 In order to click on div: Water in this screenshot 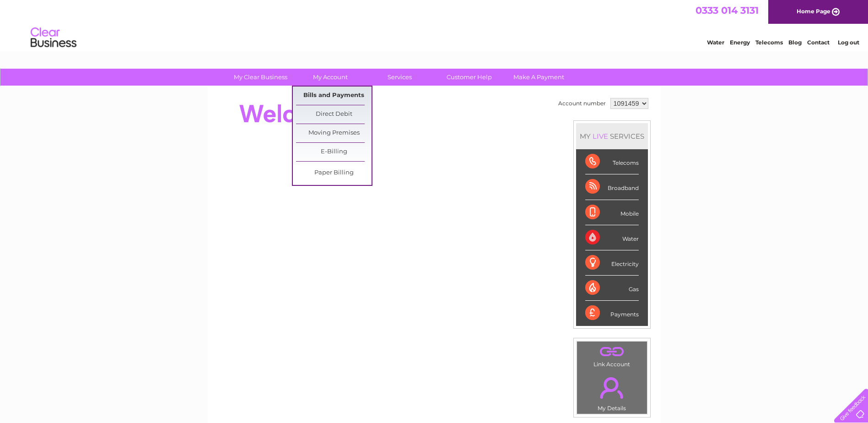, I will do `click(612, 238)`.